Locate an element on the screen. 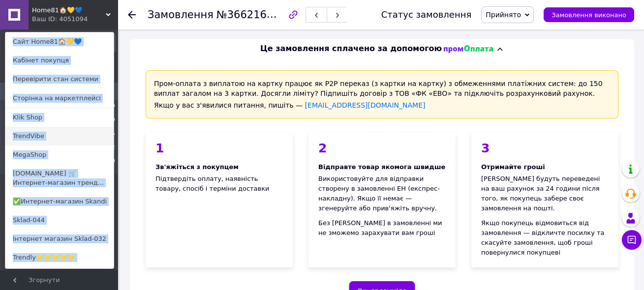 This screenshot has width=644, height=290. span: Отримайте гроші is located at coordinates (513, 167).